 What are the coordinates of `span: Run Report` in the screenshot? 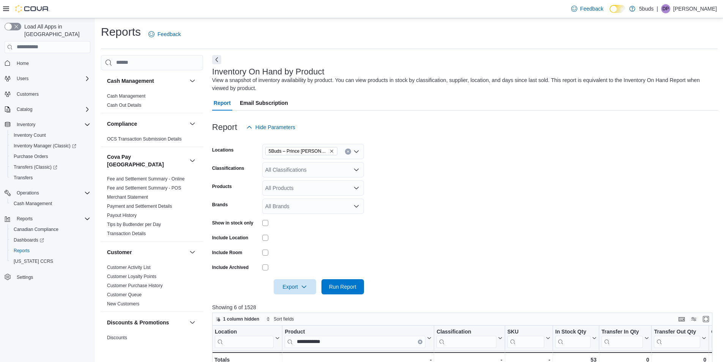 It's located at (343, 287).